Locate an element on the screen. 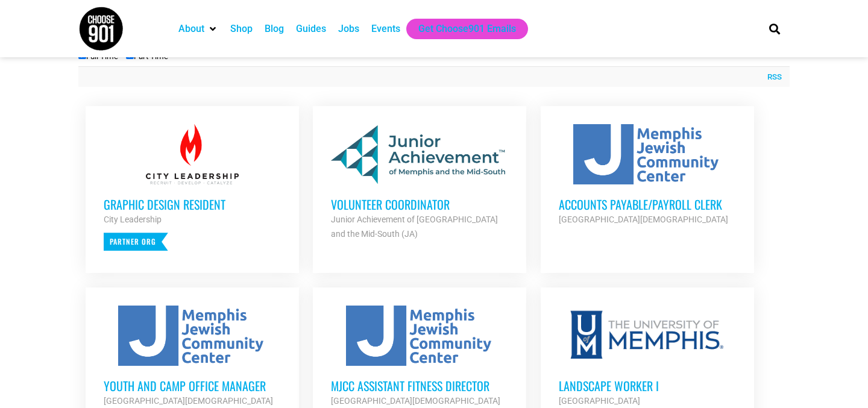  div: Events is located at coordinates (386, 29).